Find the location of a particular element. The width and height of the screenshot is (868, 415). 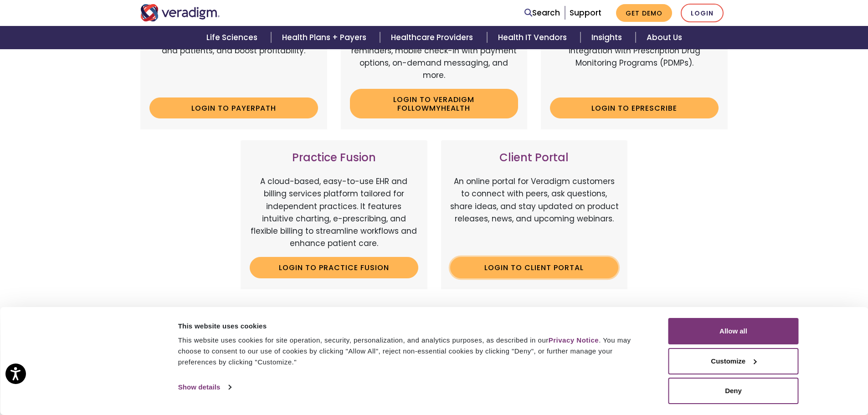

a: Login to Client Portal is located at coordinates (534, 268).